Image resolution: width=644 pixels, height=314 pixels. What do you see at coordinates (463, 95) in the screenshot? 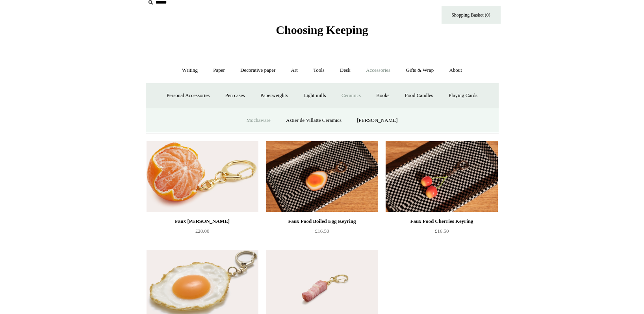
I see `a: Playing Cards` at bounding box center [463, 95].